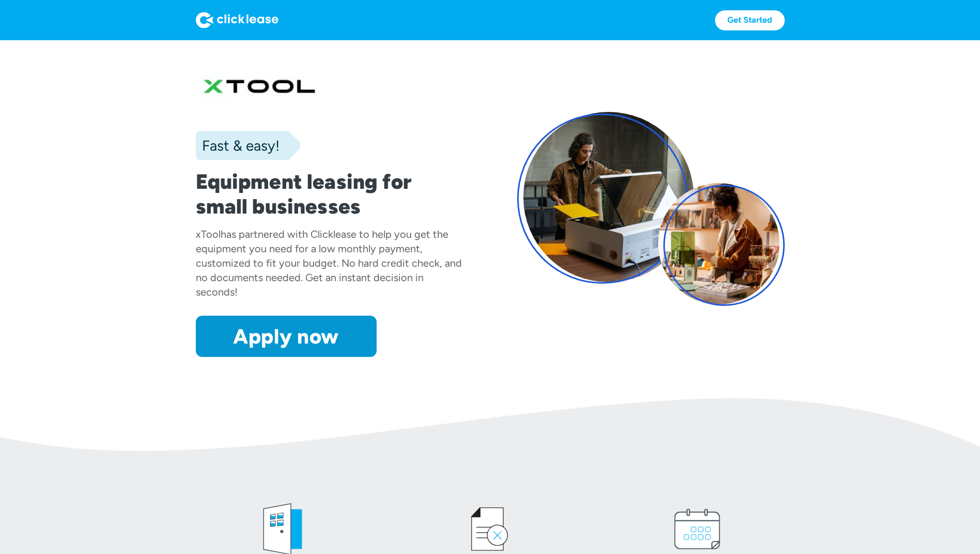 This screenshot has height=554, width=980. Describe the element at coordinates (749, 20) in the screenshot. I see `a: Get Started` at that location.